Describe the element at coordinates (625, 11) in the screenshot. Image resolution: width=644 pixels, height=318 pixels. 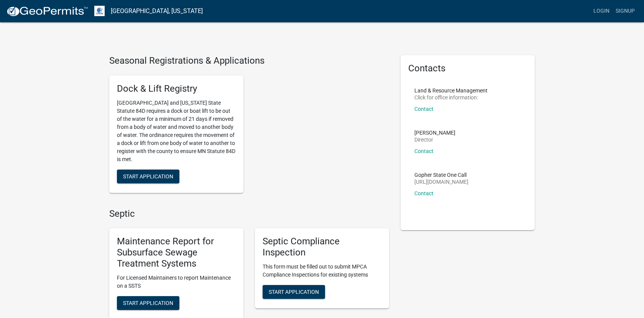
I see `a: Signup` at that location.